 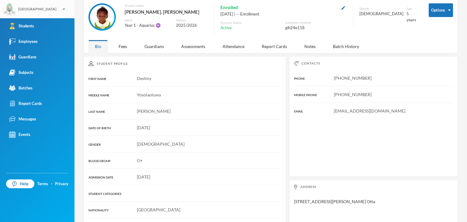 What do you see at coordinates (251, 22) in the screenshot?
I see `div: Account Status` at bounding box center [251, 22].